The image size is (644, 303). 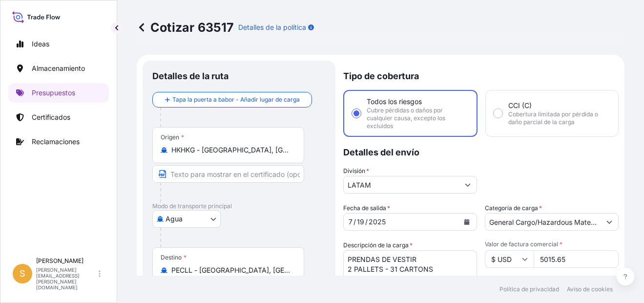 What do you see at coordinates (190, 76) in the screenshot?
I see `p: Detalles de la ruta` at bounding box center [190, 76].